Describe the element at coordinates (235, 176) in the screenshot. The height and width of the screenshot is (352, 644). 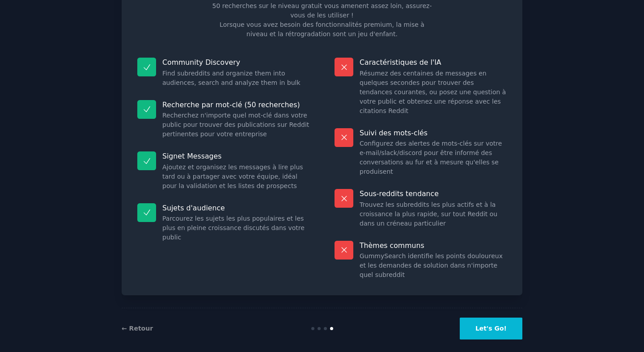
I see `dd: Ajoutez et organisez les messages à lire plus tard ou à partager avec votre équipe, idéal pour la...` at that location.